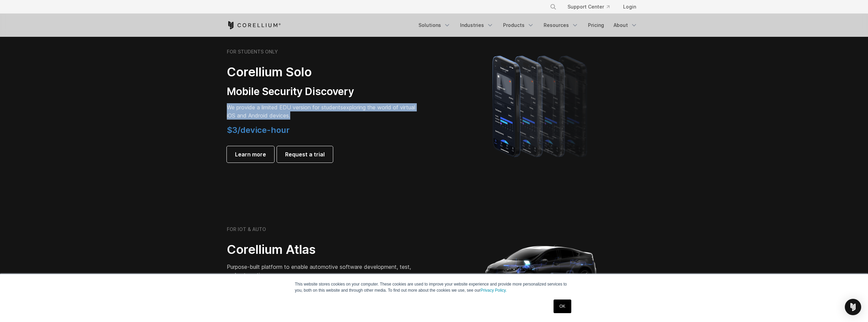 The image size is (868, 322). I want to click on a: Corellium Home, so click(253, 25).